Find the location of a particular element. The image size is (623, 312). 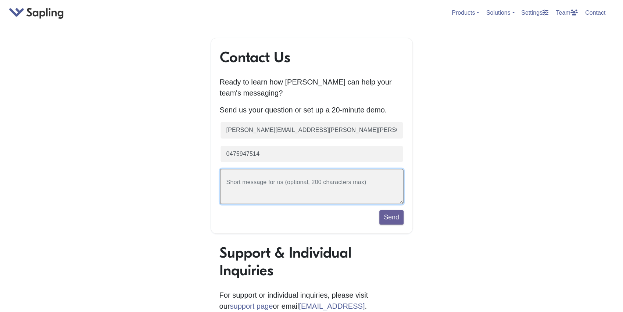

h1: Contact Us is located at coordinates (312, 57).